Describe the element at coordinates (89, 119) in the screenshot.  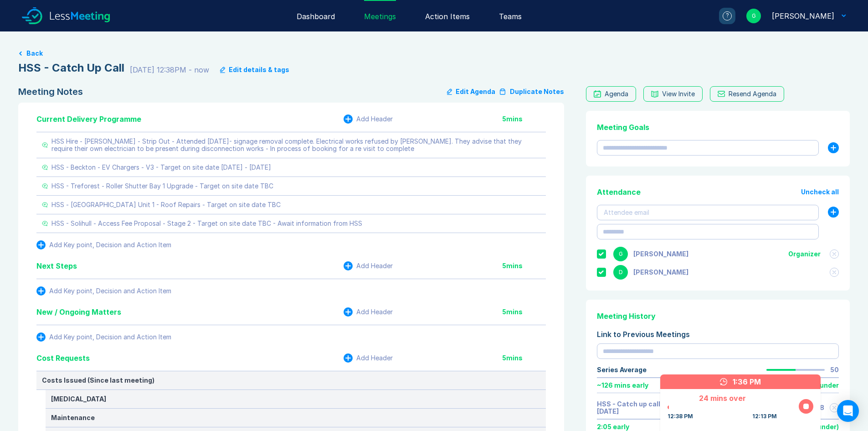
I see `div: Current Delivery Programme` at that location.